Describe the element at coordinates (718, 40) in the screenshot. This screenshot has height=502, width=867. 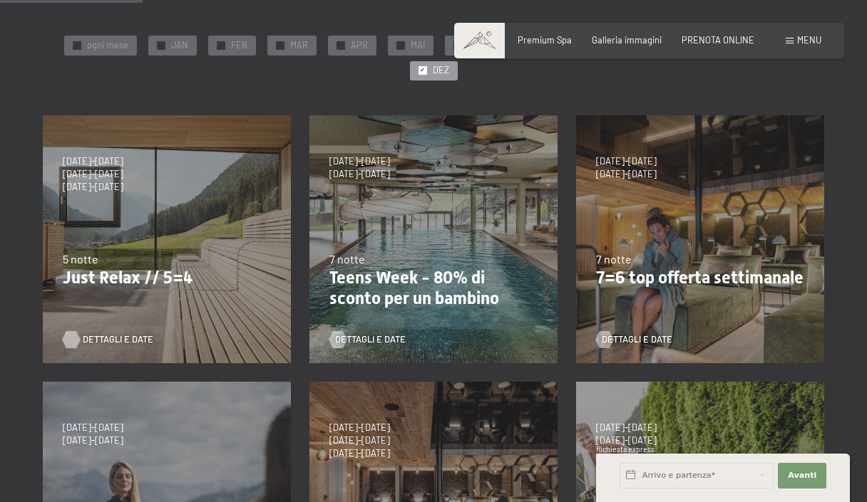
I see `span: PRENOTA ONLINE` at that location.